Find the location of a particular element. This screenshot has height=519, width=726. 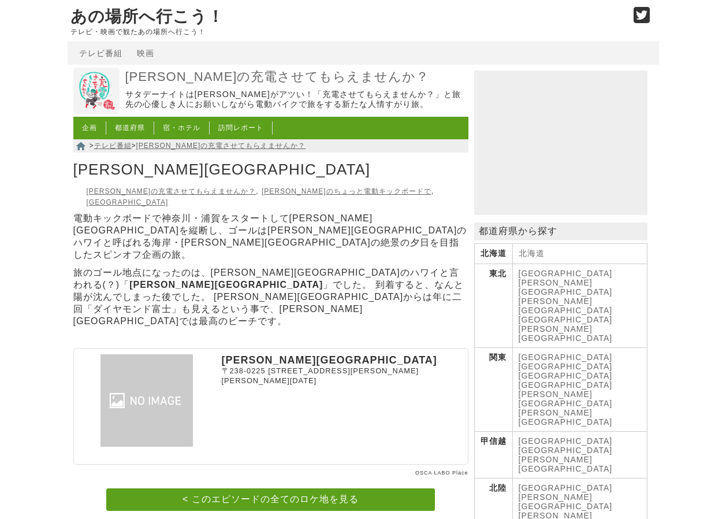

img: 荒井浜海水浴場 is located at coordinates (147, 400).